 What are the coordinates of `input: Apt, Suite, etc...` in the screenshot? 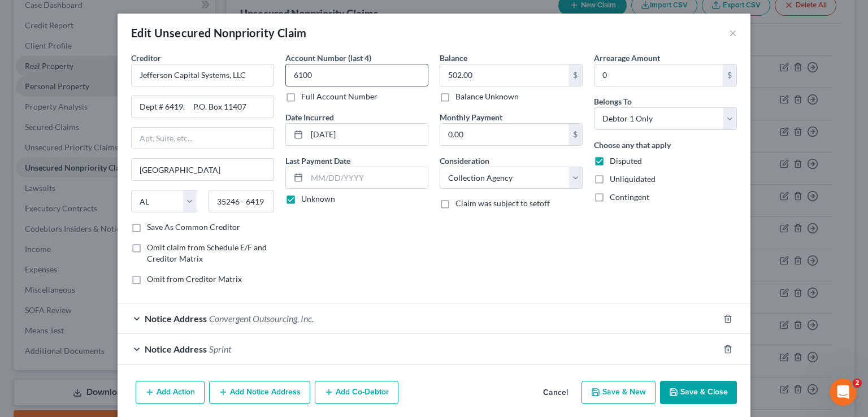 It's located at (202, 138).